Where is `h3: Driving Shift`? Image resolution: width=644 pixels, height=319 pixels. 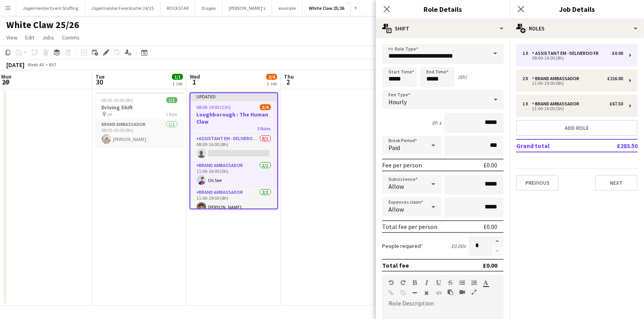 h3: Driving Shift is located at coordinates (140, 108).